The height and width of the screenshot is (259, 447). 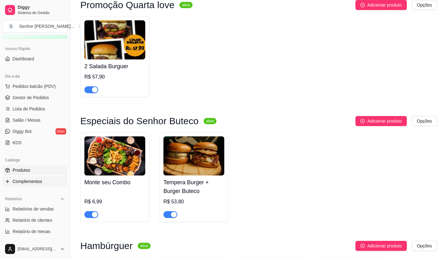 What do you see at coordinates (35, 143) in the screenshot?
I see `a: KDS` at bounding box center [35, 143].